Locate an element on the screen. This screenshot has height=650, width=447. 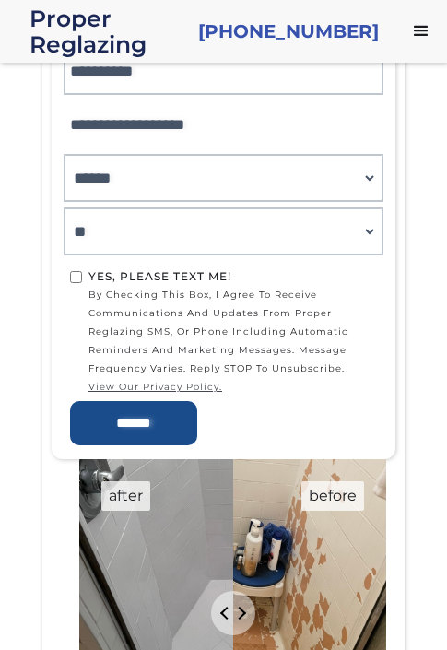
input: Yes, Please text me!by checking this box, I agree to receive communications and updates from Prop... is located at coordinates (76, 277).